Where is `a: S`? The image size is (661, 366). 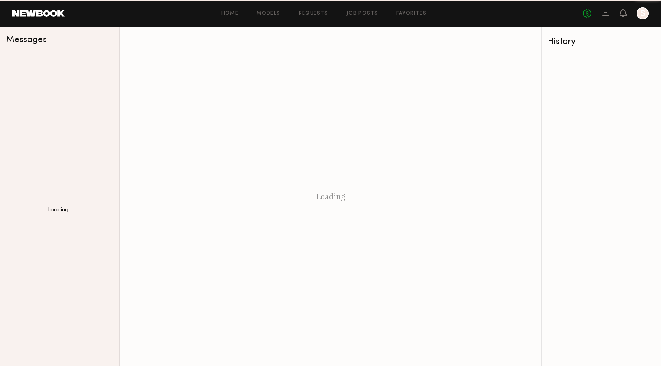 a: S is located at coordinates (642, 13).